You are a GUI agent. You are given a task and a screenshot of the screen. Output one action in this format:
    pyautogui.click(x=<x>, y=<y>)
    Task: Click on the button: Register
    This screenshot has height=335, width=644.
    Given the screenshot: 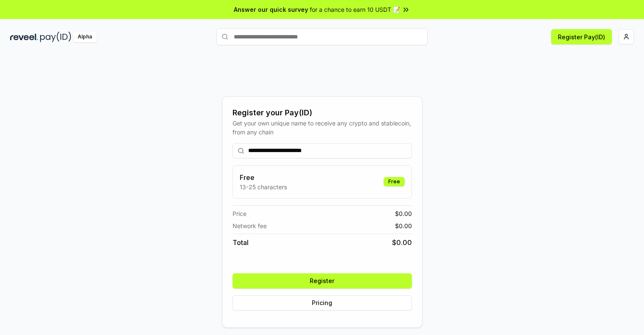 What is the action you would take?
    pyautogui.click(x=322, y=281)
    